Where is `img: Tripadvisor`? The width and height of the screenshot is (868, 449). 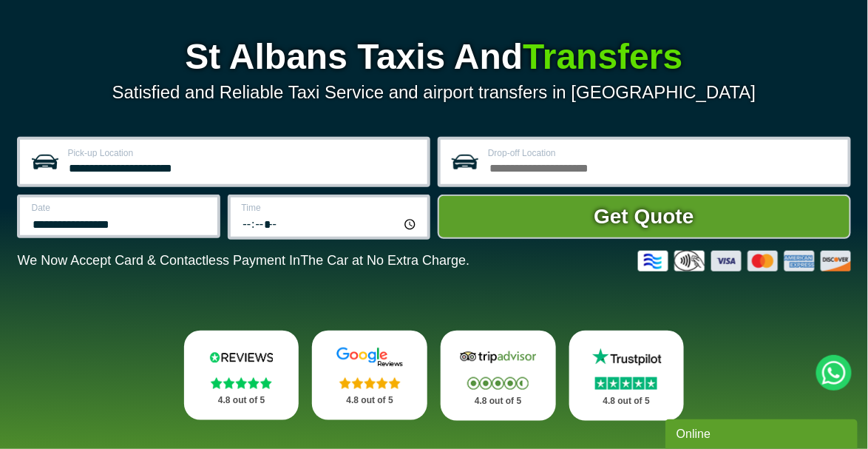
img: Tripadvisor is located at coordinates (498, 357).